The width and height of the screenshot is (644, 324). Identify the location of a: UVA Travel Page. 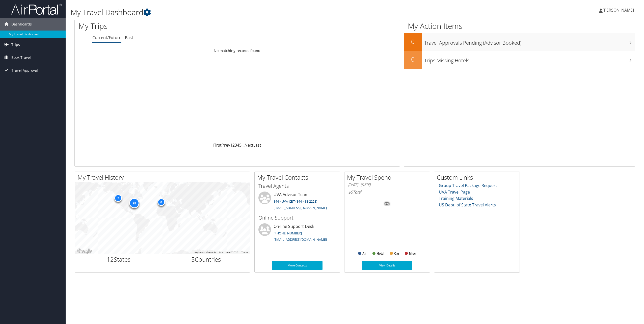
(455, 192).